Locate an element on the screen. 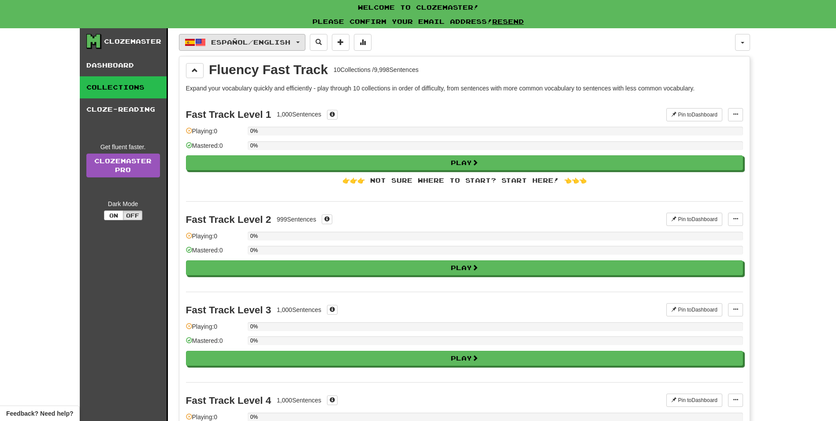 The height and width of the screenshot is (421, 836). div: 999 Sentences is located at coordinates (297, 219).